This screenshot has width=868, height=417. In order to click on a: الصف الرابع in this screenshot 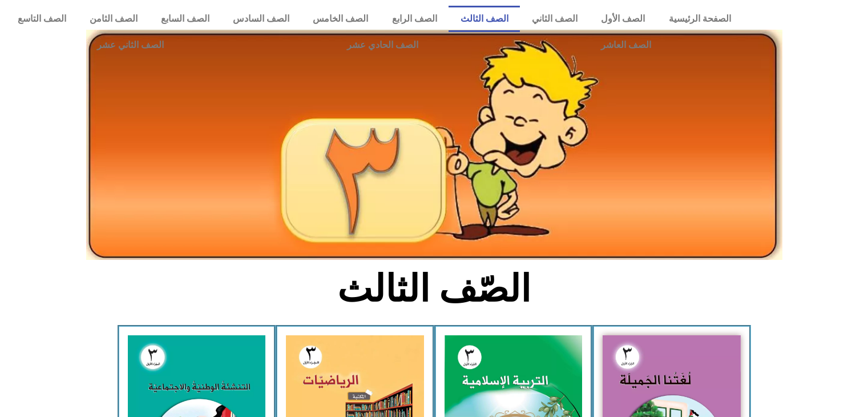, I will do `click(414, 19)`.